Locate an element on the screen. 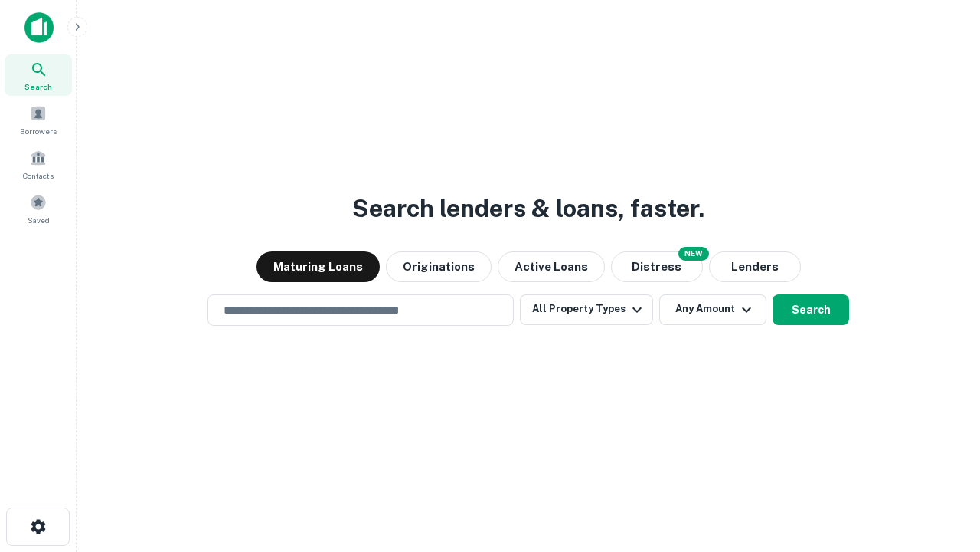 This screenshot has width=980, height=552. button: Lenders is located at coordinates (755, 267).